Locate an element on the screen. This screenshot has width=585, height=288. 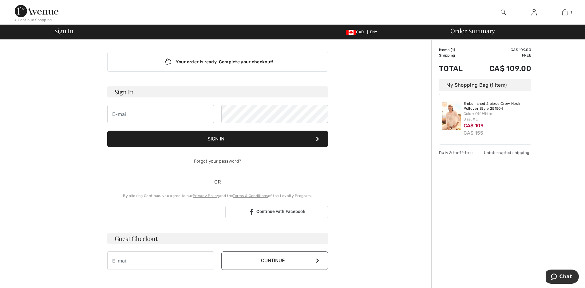
div: My Shopping Bag (1 Item) is located at coordinates (485, 85).